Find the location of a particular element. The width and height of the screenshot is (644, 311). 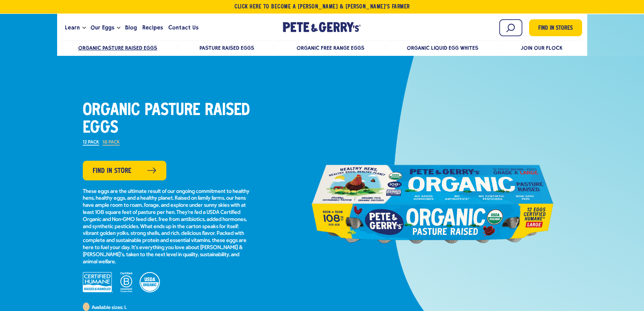

a: Our Eggs is located at coordinates (103, 28).